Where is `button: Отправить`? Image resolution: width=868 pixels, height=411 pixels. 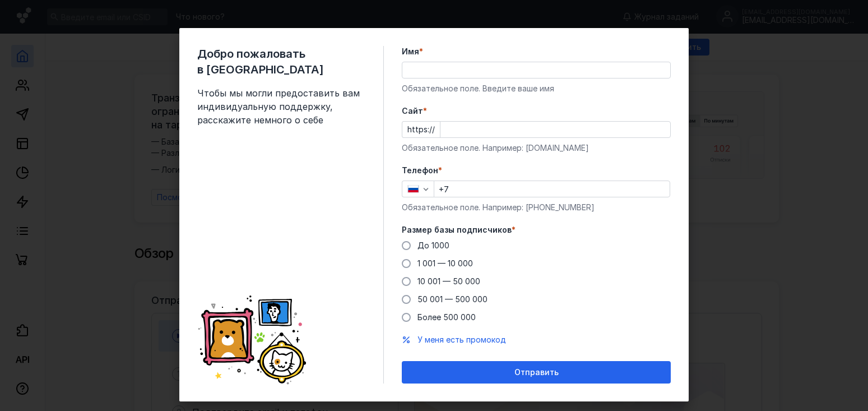 button: Отправить is located at coordinates (536, 372).